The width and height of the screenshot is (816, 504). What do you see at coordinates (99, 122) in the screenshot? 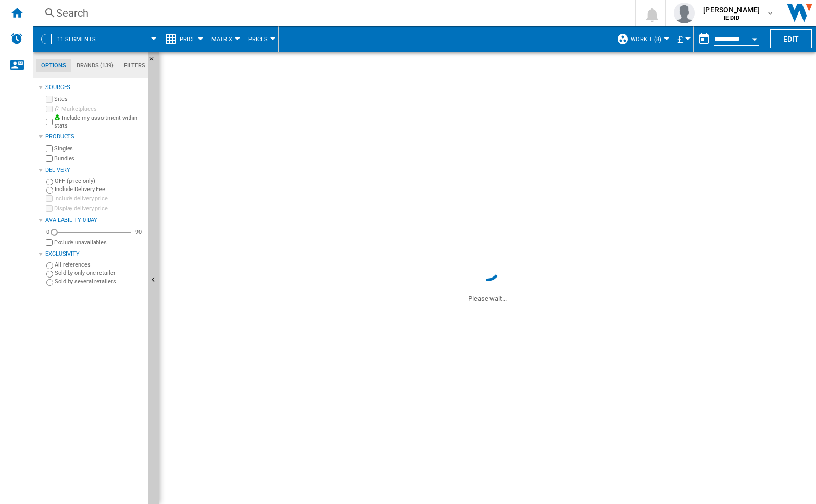
I see `label: Include my assortment within stats` at bounding box center [99, 122].